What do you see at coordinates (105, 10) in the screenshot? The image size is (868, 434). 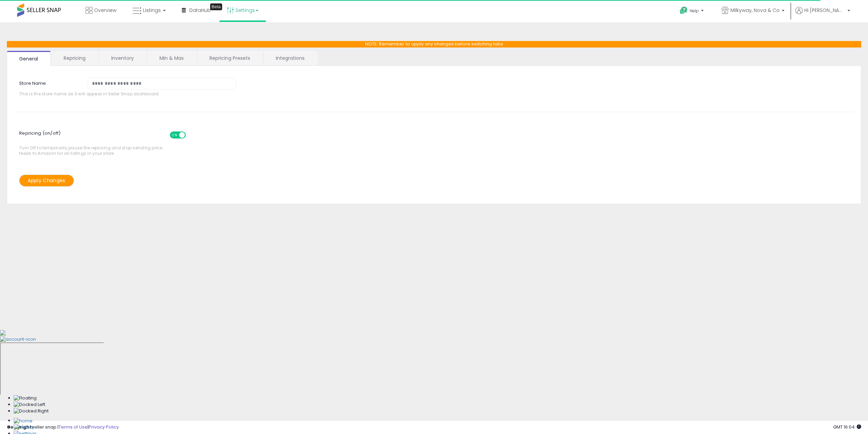 I see `span: Overview` at bounding box center [105, 10].